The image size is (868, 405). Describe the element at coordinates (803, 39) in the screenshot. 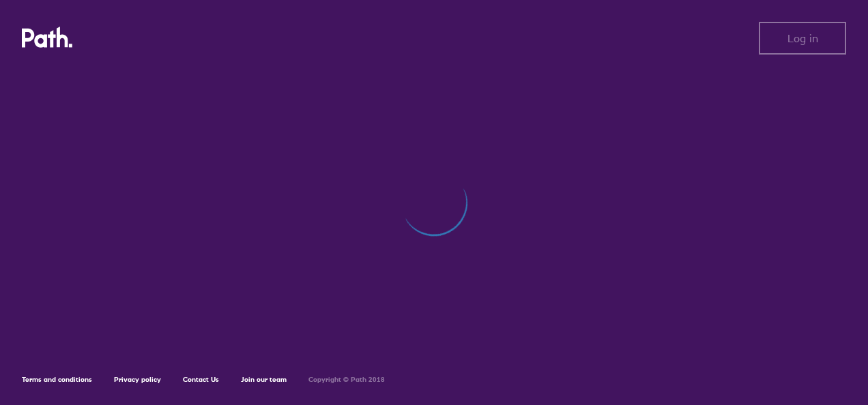

I see `span: Log in` at that location.